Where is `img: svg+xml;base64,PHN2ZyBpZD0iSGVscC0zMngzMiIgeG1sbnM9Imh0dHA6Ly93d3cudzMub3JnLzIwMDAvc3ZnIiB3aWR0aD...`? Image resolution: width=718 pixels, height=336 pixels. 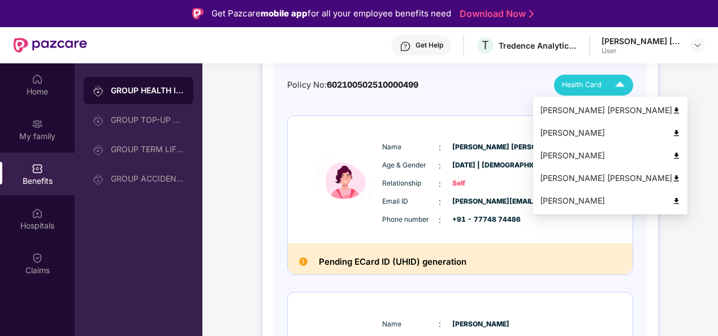 img: svg+xml;base64,PHN2ZyBpZD0iSGVscC0zMngzMiIgeG1sbnM9Imh0dHA6Ly93d3cudzMub3JnLzIwMDAvc3ZnIiB3aWR0aD... is located at coordinates (405, 46).